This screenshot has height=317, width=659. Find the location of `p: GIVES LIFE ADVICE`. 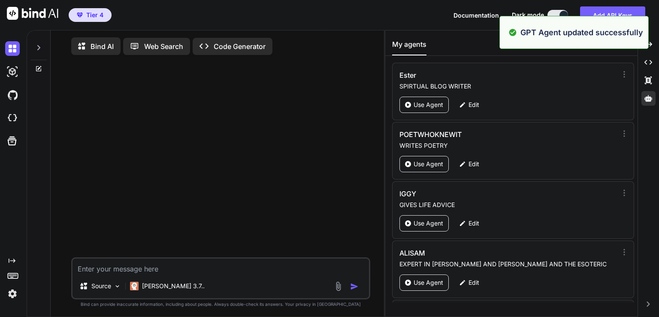

p: GIVES LIFE ADVICE is located at coordinates (508, 205).